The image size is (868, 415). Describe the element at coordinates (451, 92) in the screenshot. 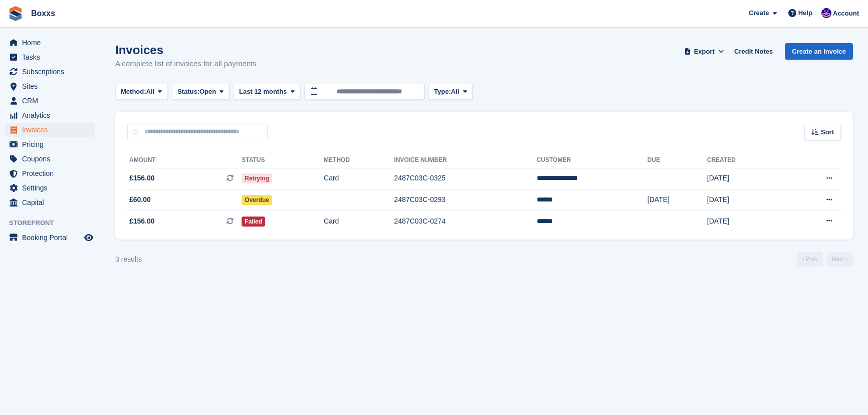

I see `button: Type: All` at that location.